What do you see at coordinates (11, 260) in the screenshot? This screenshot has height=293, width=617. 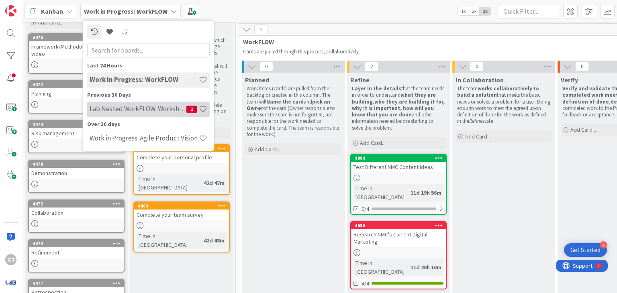 I see `div: GT` at bounding box center [11, 260].